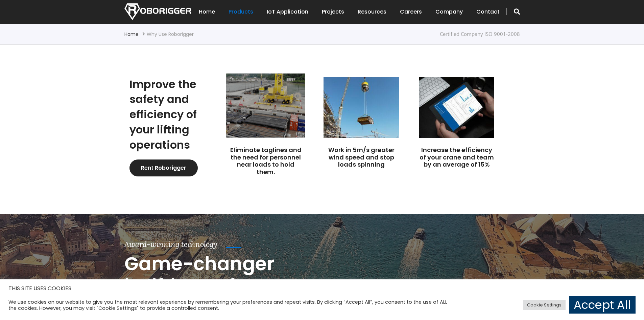 The width and height of the screenshot is (644, 320). I want to click on div: Certified Company ISO 9001-2008, so click(480, 34).